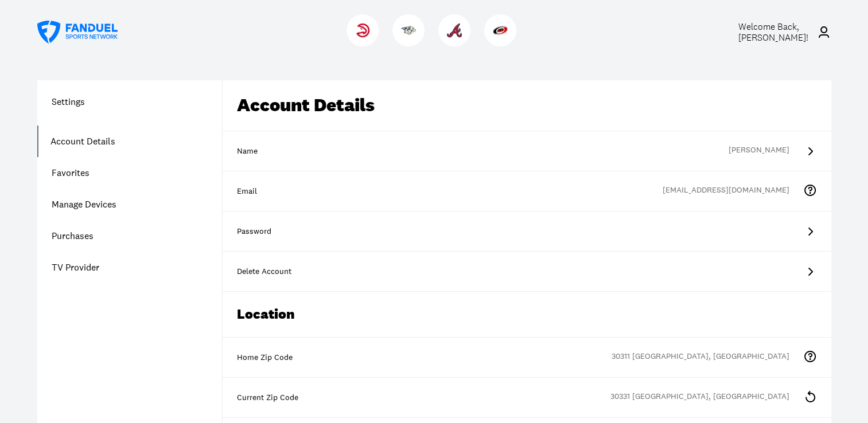 The image size is (868, 423). Describe the element at coordinates (526, 151) in the screenshot. I see `div: Name` at that location.